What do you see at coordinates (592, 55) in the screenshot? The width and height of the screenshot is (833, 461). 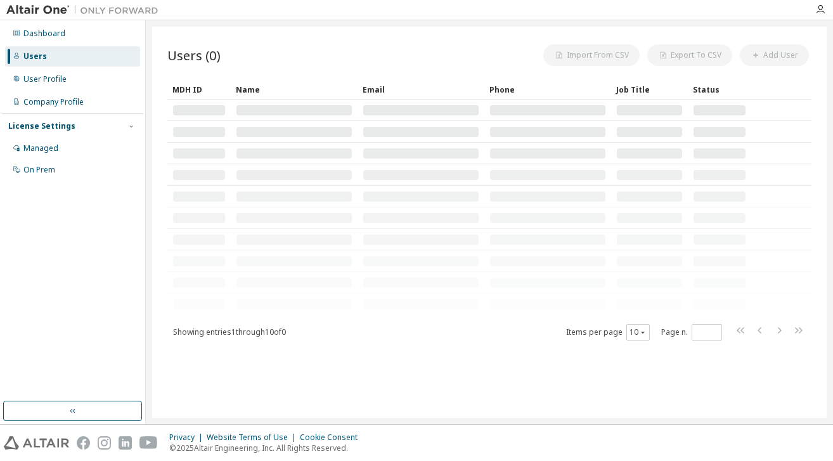 I see `button: Import From CSV` at bounding box center [592, 55].